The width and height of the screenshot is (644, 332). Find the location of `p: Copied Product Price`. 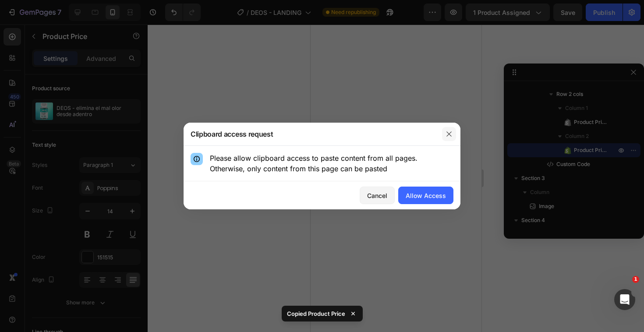

p: Copied Product Price is located at coordinates (316, 314).